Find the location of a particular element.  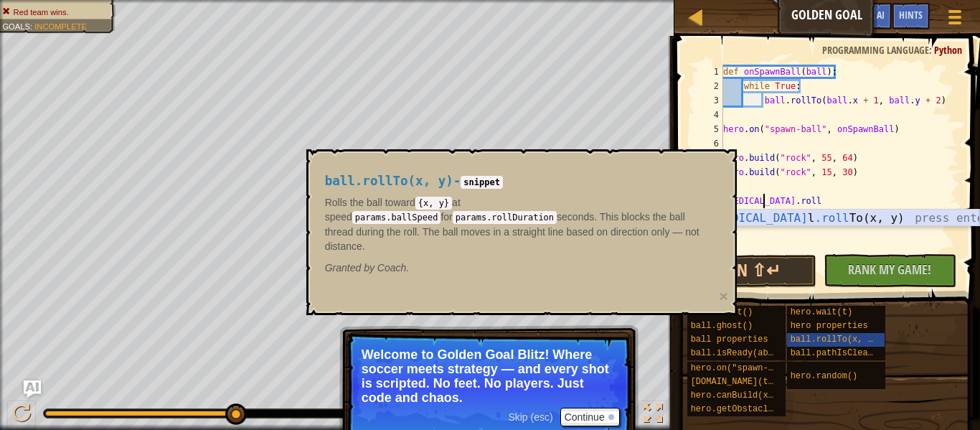

span: Granted by is located at coordinates (351, 268).